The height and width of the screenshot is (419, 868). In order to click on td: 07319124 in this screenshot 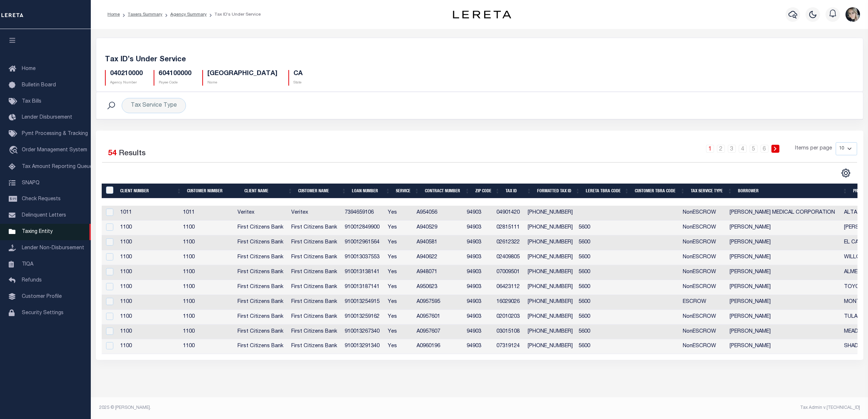, I will do `click(509, 347)`.